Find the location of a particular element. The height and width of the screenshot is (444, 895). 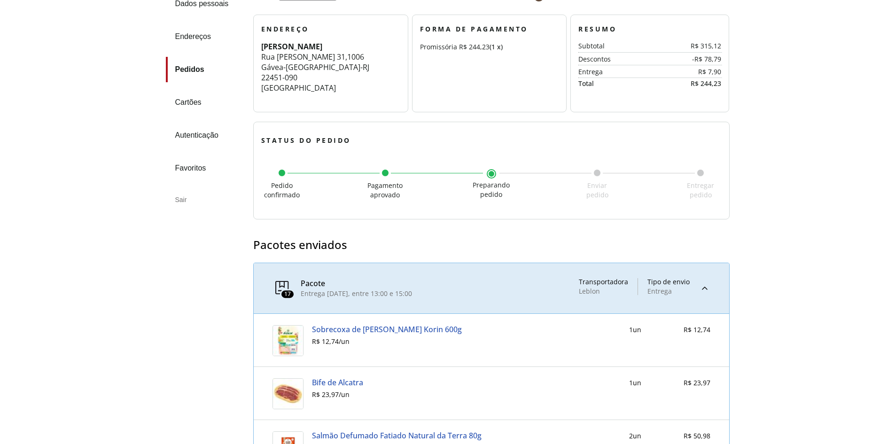

a: Bife de Alcatra is located at coordinates (337, 382).